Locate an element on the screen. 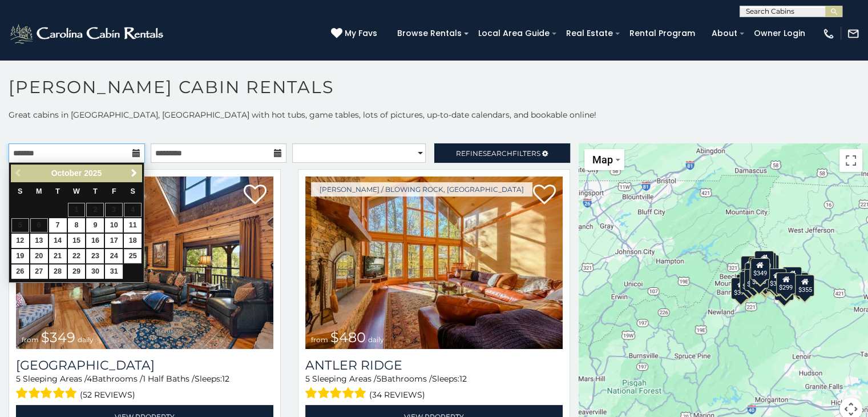 The width and height of the screenshot is (868, 417). a: 20 is located at coordinates (39, 256).